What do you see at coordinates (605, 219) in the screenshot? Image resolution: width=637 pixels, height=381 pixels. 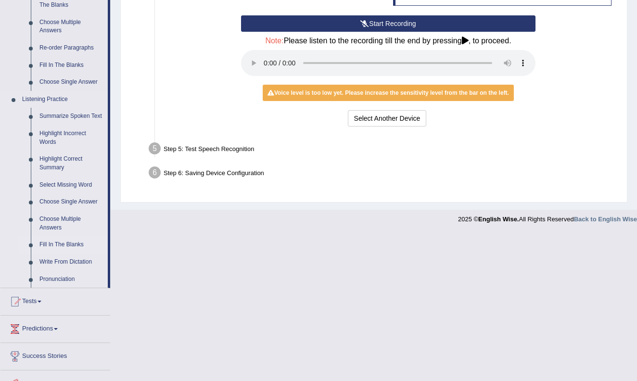 I see `a: Back to English Wise` at bounding box center [605, 219].